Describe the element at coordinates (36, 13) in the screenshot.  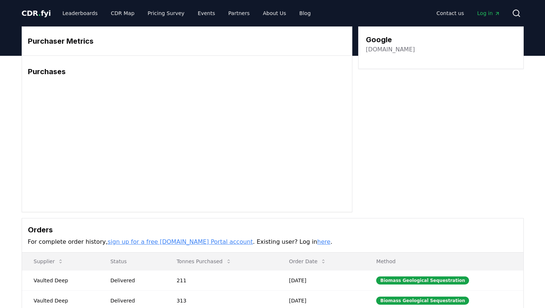
I see `span: CDR fyi` at that location.